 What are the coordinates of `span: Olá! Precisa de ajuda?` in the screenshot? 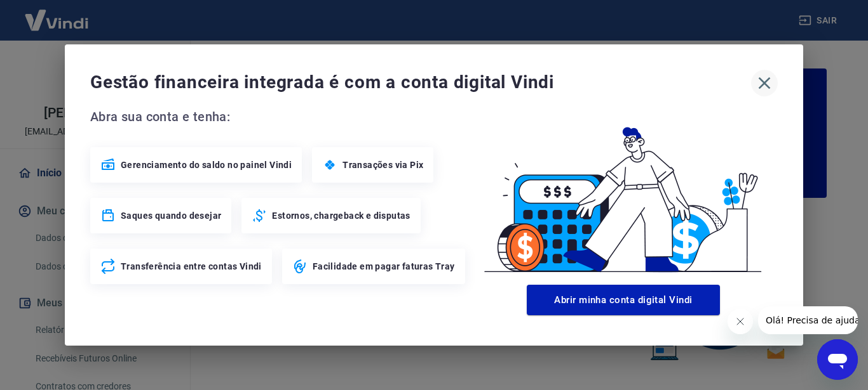 It's located at (57, 14).